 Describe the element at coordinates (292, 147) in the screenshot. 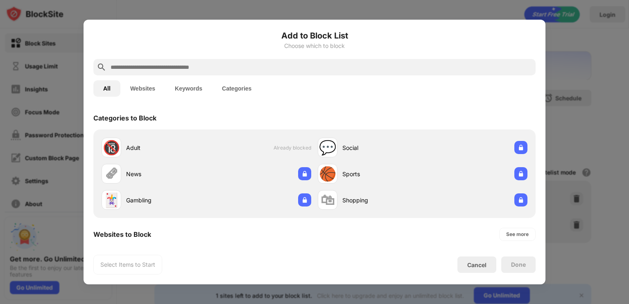

I see `span: Already blocked` at that location.